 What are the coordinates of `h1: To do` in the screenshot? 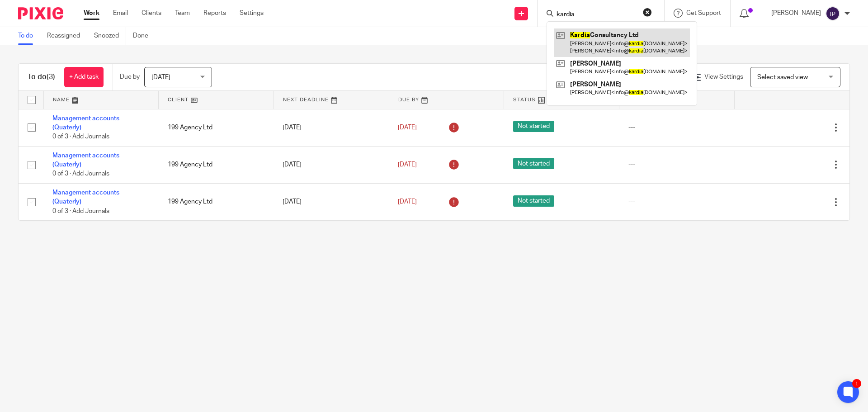 It's located at (41, 77).